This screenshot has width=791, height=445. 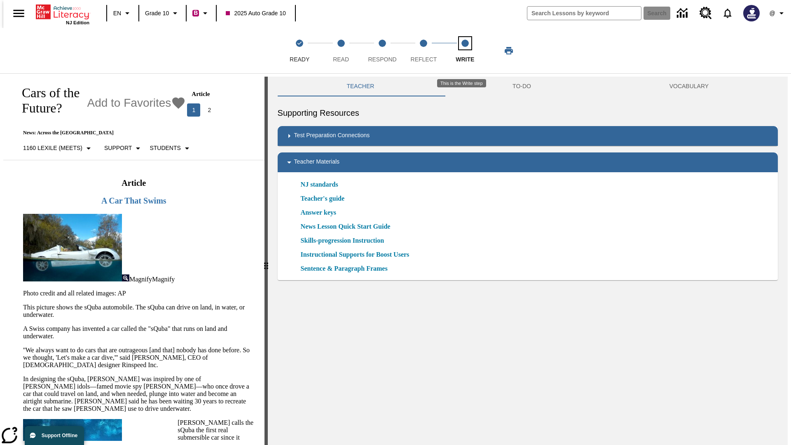 I want to click on button: Language: EN, Select a language, so click(x=123, y=13).